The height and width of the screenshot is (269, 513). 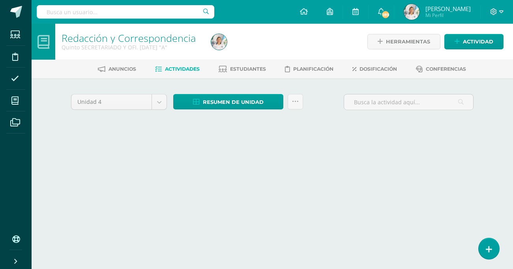 What do you see at coordinates (403, 41) in the screenshot?
I see `a: Herramientas` at bounding box center [403, 41].